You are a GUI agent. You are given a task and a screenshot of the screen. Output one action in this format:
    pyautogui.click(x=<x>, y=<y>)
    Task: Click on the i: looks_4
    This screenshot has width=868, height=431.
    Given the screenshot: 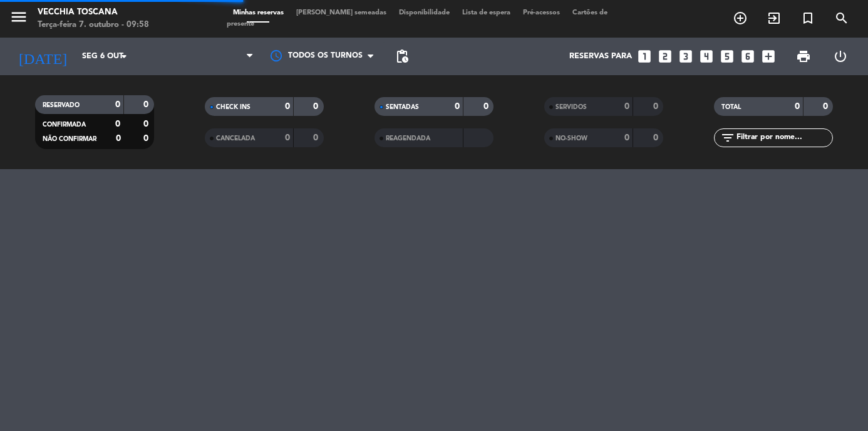 What is the action you would take?
    pyautogui.click(x=707, y=57)
    